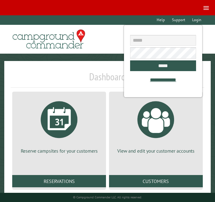 The image size is (215, 202). I want to click on p: Reserve campsites for your customers, so click(59, 151).